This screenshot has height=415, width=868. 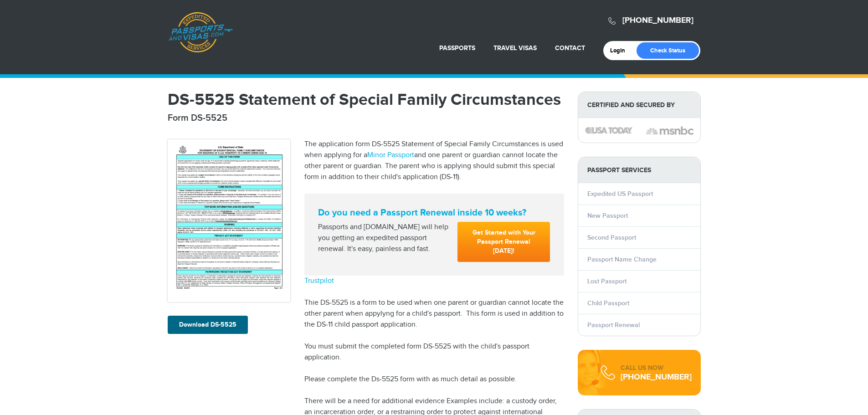 What do you see at coordinates (656, 368) in the screenshot?
I see `div: CALL US NOW` at bounding box center [656, 368].